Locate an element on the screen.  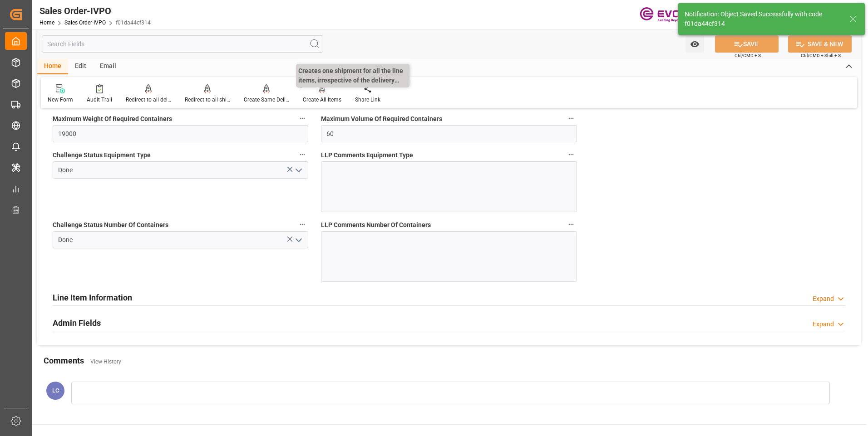
button: Challenge Status Equipment Type is located at coordinates (302, 155).